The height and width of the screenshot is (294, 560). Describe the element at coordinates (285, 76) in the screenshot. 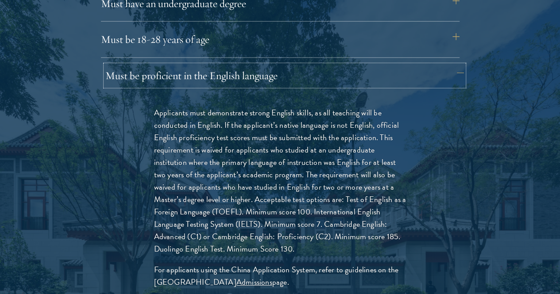

I see `button: Must be proficient in the English language` at that location.